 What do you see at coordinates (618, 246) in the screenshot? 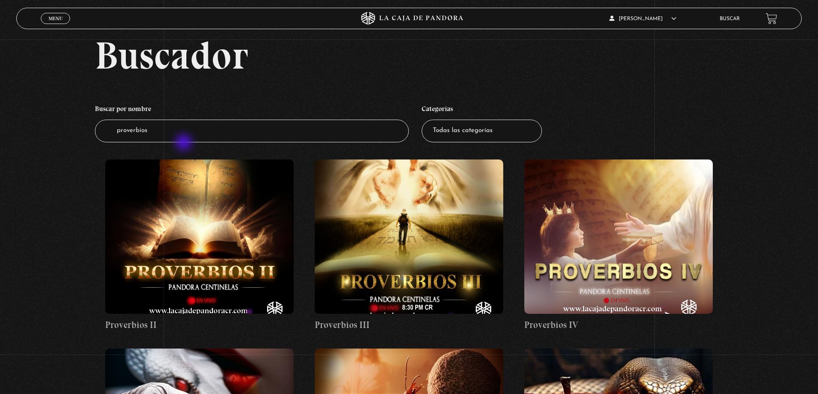
I see `a: Proverbios IV` at bounding box center [618, 246].